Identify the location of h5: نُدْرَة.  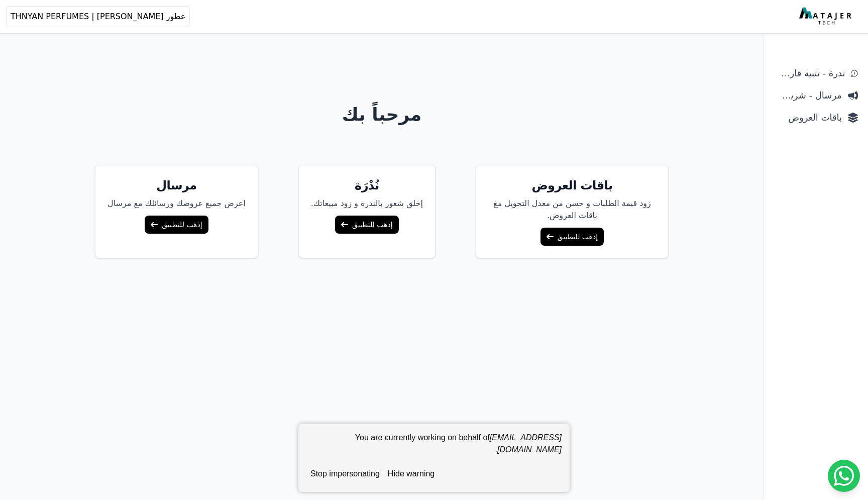
(367, 185).